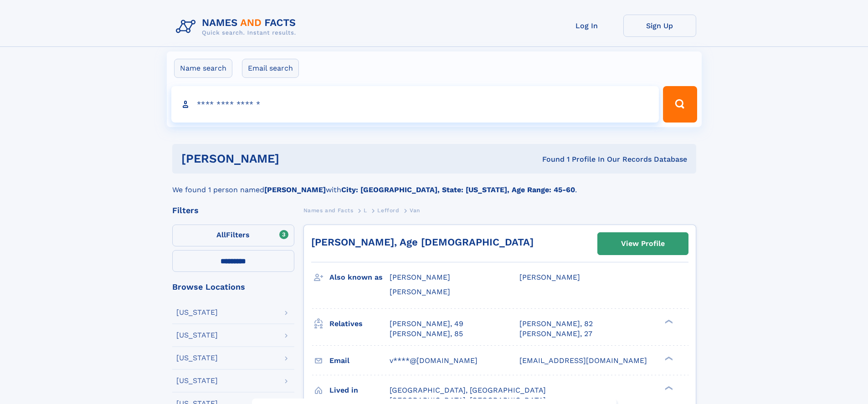 This screenshot has height=404, width=868. I want to click on a: L, so click(365, 210).